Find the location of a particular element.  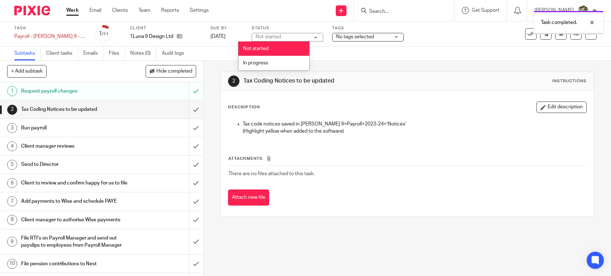

h1: Client to review and confirm happy for us to file is located at coordinates (74, 183).